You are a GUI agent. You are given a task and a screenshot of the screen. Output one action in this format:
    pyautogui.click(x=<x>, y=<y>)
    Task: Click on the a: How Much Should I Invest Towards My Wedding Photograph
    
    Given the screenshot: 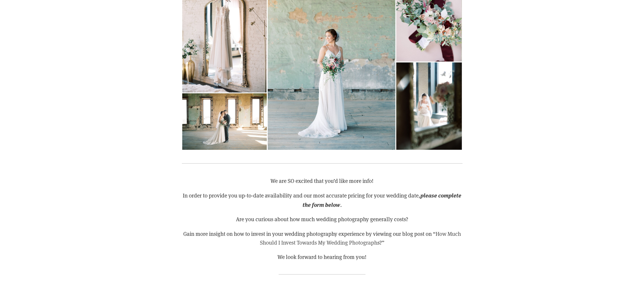 What is the action you would take?
    pyautogui.click(x=361, y=238)
    